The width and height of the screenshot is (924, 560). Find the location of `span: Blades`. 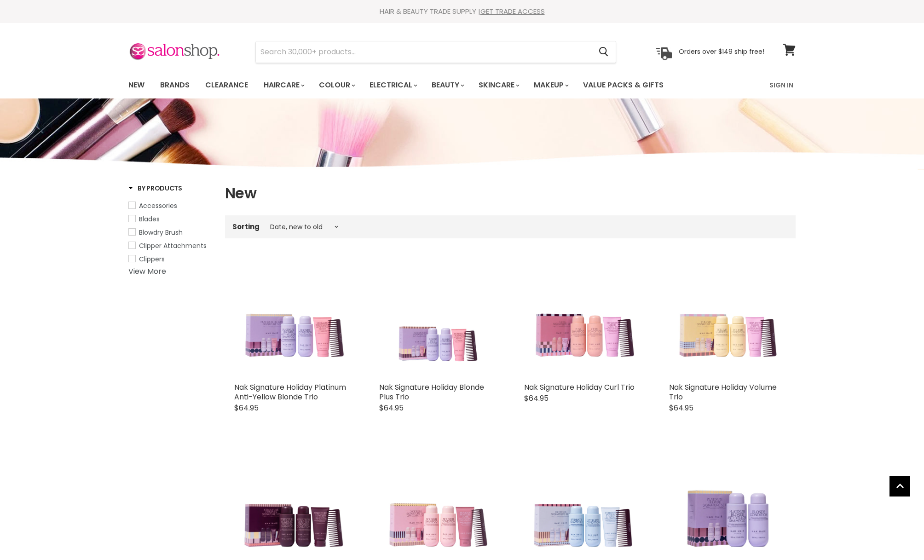

span: Blades is located at coordinates (149, 219).